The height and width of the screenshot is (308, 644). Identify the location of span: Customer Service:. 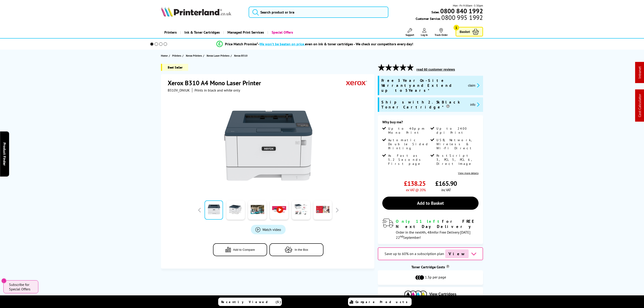
(449, 18).